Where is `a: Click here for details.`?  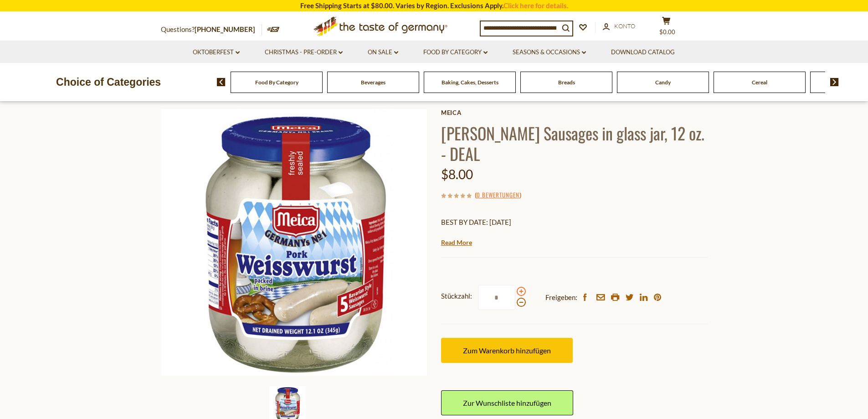
a: Click here for details. is located at coordinates (535, 5).